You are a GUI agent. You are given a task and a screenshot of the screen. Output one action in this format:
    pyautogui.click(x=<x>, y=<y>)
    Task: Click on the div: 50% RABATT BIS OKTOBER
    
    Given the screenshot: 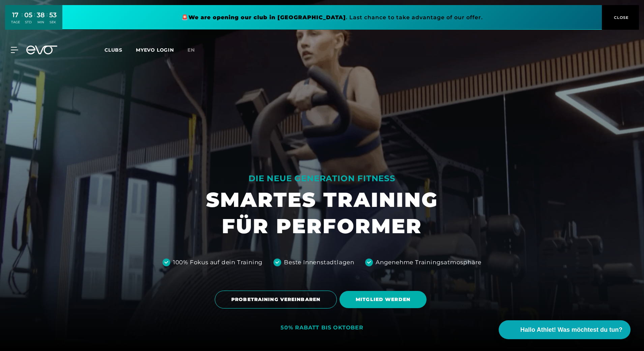 What is the action you would take?
    pyautogui.click(x=322, y=327)
    